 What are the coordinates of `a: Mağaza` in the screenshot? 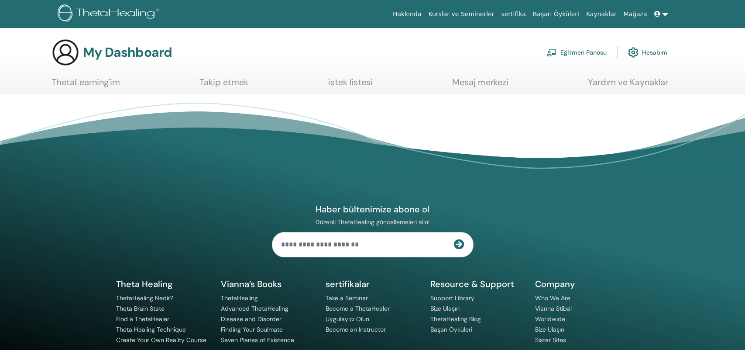 It's located at (635, 14).